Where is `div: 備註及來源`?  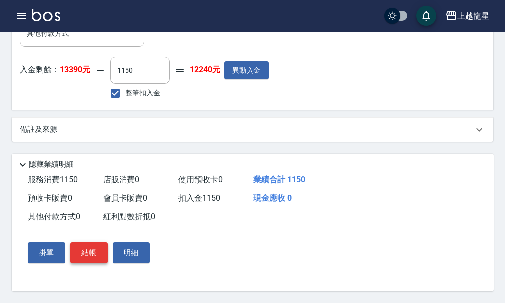 div: 備註及來源 is located at coordinates (253, 130).